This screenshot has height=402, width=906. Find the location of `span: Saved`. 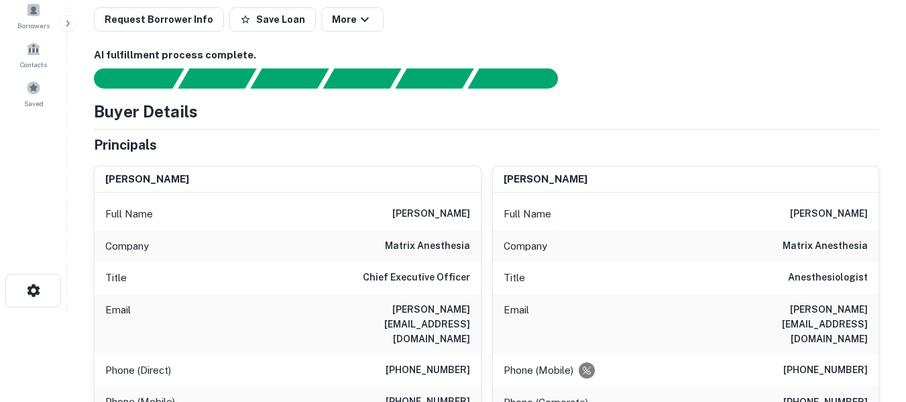

span: Saved is located at coordinates (34, 103).